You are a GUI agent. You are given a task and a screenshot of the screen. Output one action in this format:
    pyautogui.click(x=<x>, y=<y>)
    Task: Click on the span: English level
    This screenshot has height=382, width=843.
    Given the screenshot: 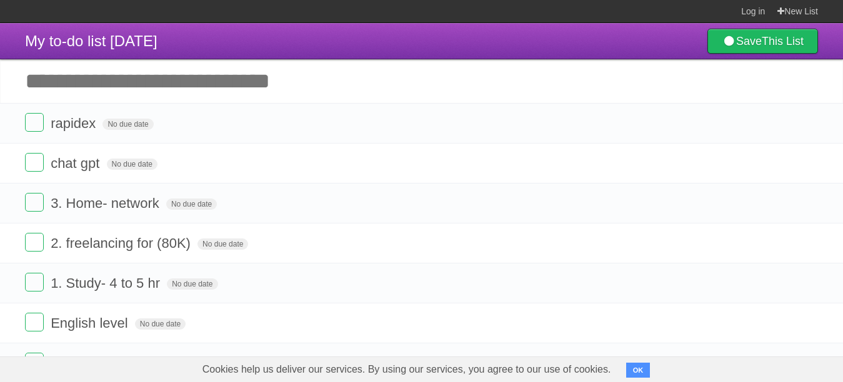 What is the action you would take?
    pyautogui.click(x=91, y=323)
    